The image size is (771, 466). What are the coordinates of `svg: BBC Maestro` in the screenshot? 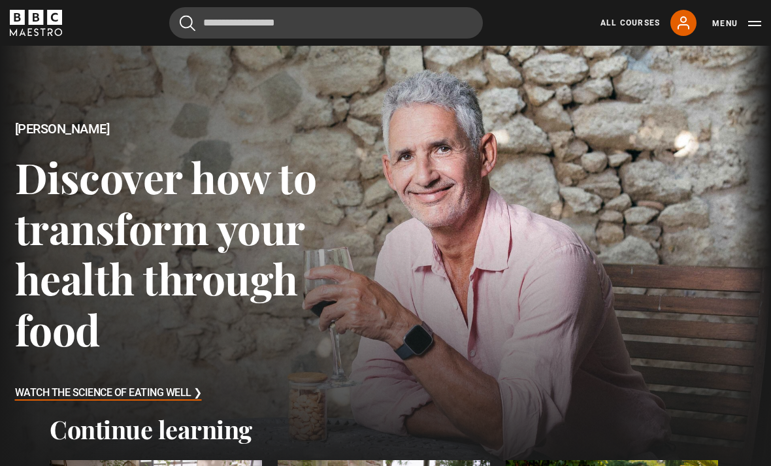 It's located at (36, 23).